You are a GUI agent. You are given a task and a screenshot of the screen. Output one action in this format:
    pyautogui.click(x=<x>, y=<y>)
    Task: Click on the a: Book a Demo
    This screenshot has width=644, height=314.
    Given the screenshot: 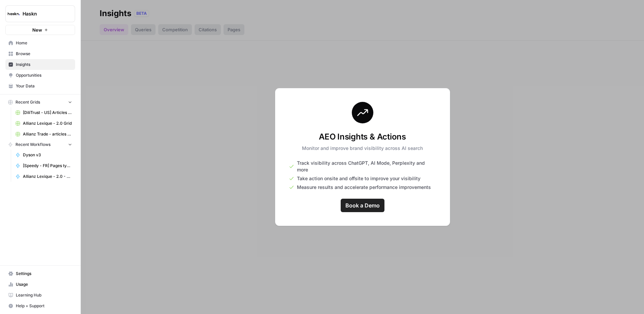 What is the action you would take?
    pyautogui.click(x=363, y=206)
    